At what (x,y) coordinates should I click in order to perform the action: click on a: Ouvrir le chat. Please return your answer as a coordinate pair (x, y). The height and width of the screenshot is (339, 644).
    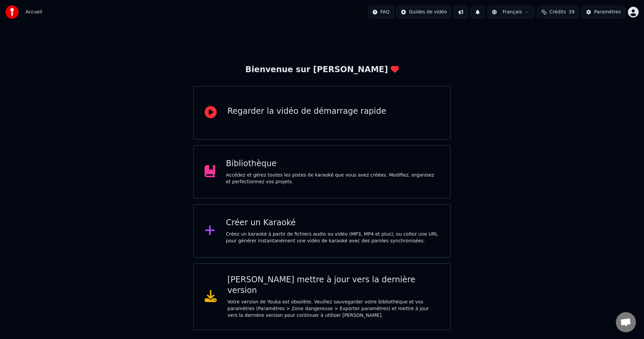
    Looking at the image, I should click on (626, 322).